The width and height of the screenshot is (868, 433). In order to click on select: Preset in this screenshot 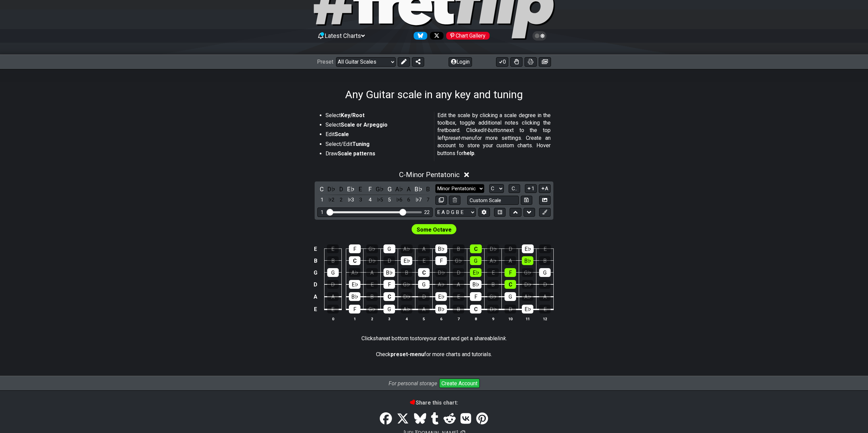, I will do `click(365, 62)`.